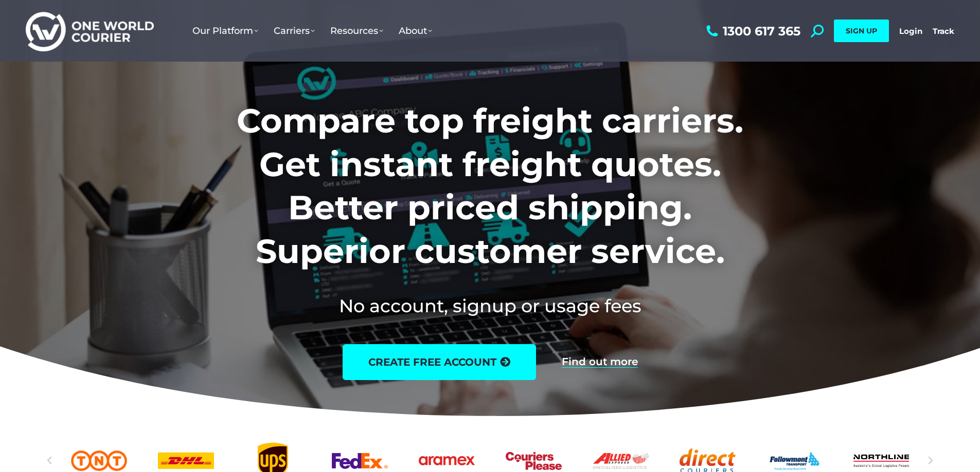 This screenshot has height=472, width=980. I want to click on a: Our Platform, so click(226, 31).